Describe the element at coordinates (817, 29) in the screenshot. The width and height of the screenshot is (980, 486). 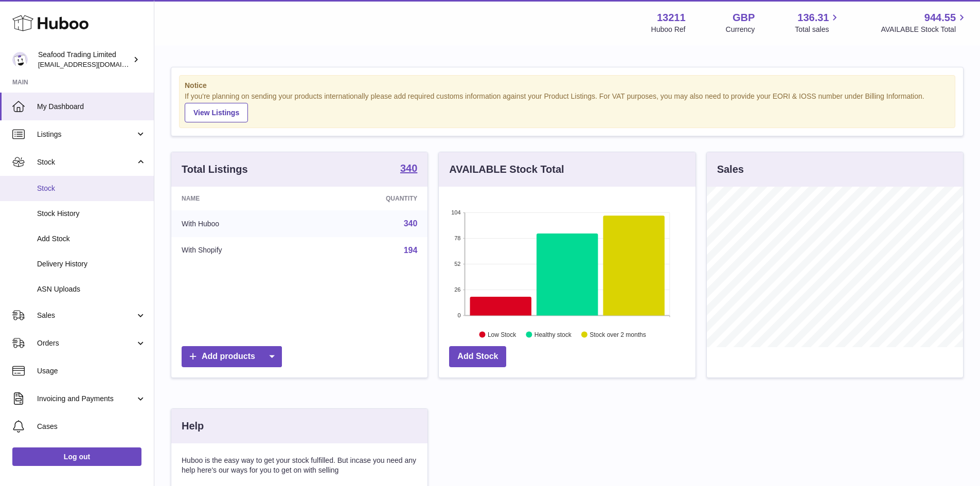
I see `span: Total sales` at that location.